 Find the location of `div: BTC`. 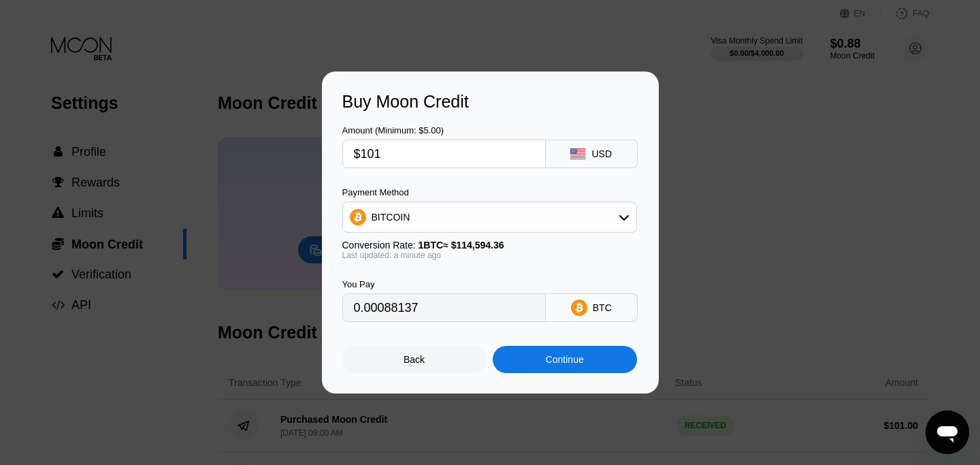

div: BTC is located at coordinates (602, 307).